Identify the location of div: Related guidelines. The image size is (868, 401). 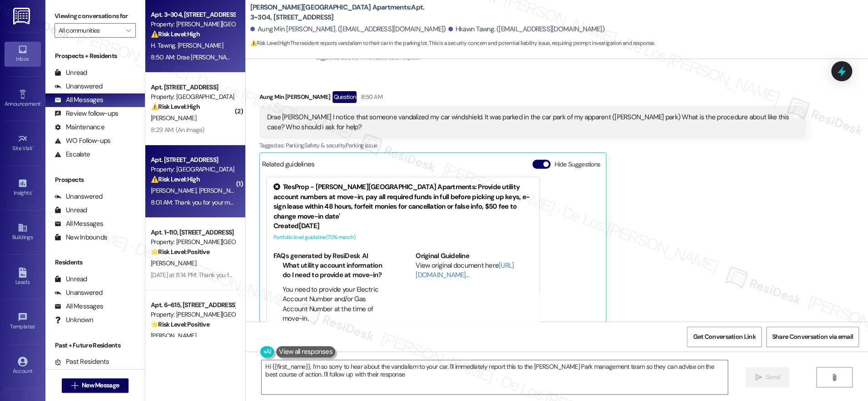
(288, 166).